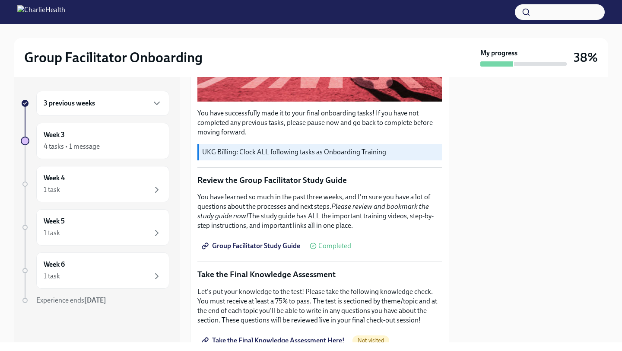 The width and height of the screenshot is (622, 351). Describe the element at coordinates (41, 12) in the screenshot. I see `img: CharlieHealth` at that location.